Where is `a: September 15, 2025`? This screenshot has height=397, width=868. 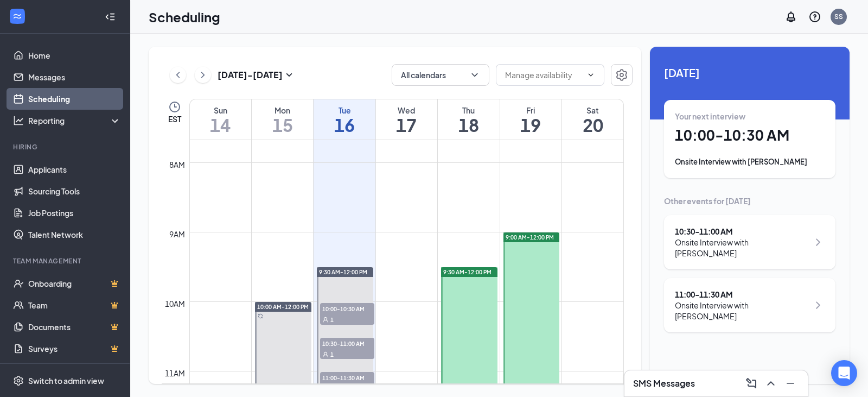 a: September 15, 2025 is located at coordinates (282, 120).